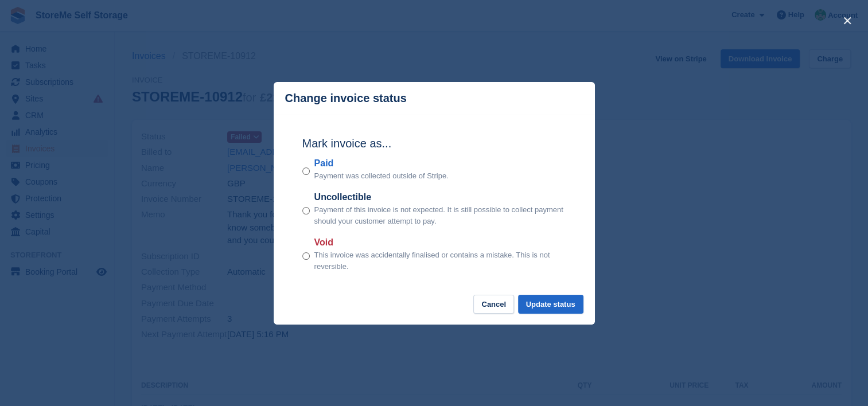 Image resolution: width=868 pixels, height=406 pixels. What do you see at coordinates (440, 197) in the screenshot?
I see `label: Uncollectible` at bounding box center [440, 197].